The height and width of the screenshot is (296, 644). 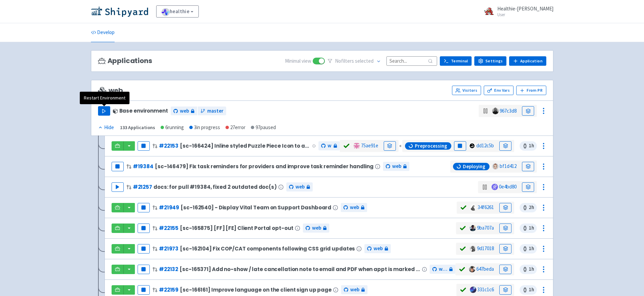 I want to click on a: #21949, so click(x=169, y=207).